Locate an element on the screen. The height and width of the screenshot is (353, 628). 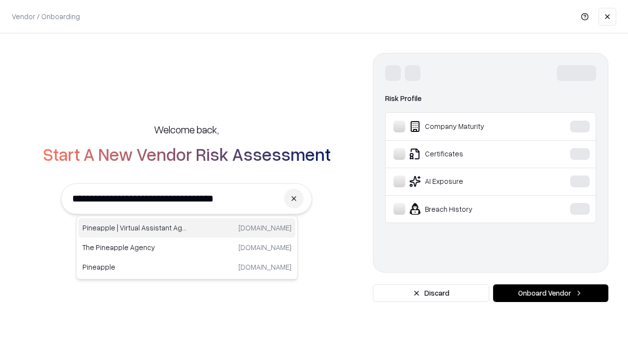
h2: Start A New Vendor Risk Assessment is located at coordinates (186, 154).